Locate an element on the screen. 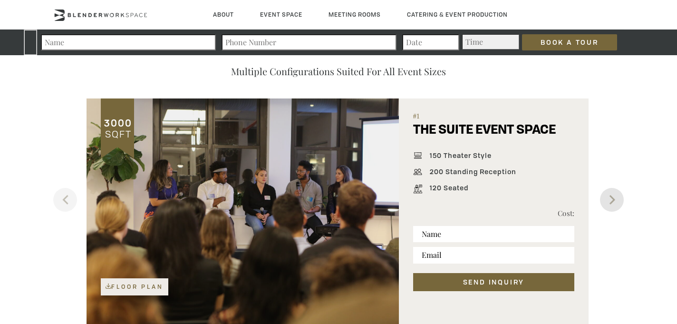 The image size is (677, 324). span: SQFT is located at coordinates (117, 134).